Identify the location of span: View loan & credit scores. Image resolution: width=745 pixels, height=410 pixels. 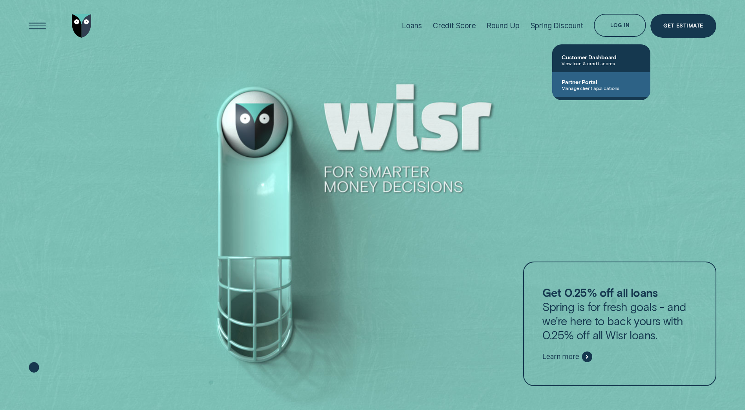
(601, 63).